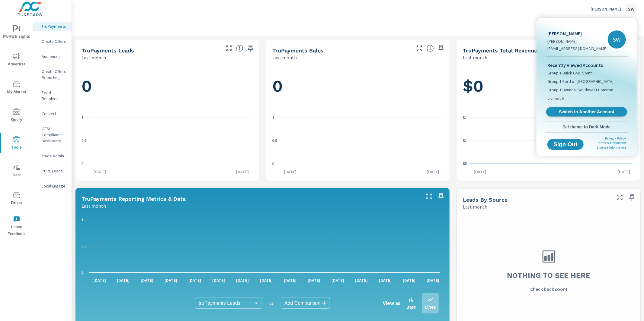 The height and width of the screenshot is (321, 644). Describe the element at coordinates (566, 145) in the screenshot. I see `button: Sign Out` at that location.